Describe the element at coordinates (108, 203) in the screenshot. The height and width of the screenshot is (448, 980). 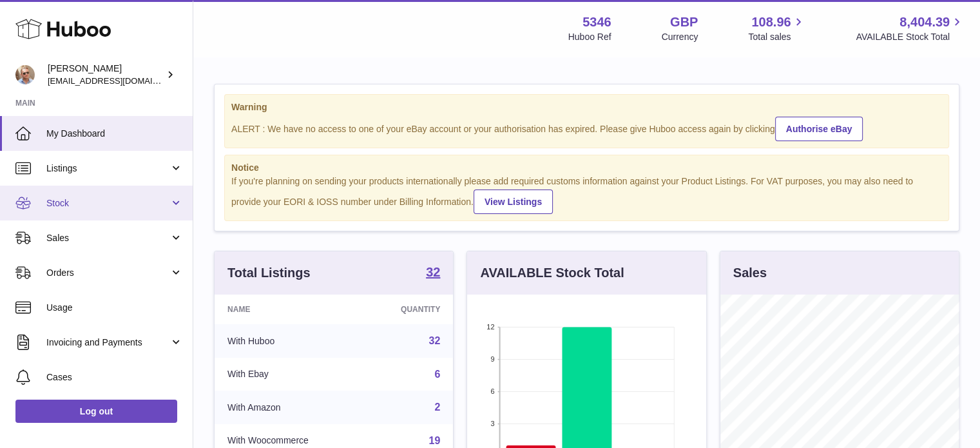
I see `span: Stock` at that location.